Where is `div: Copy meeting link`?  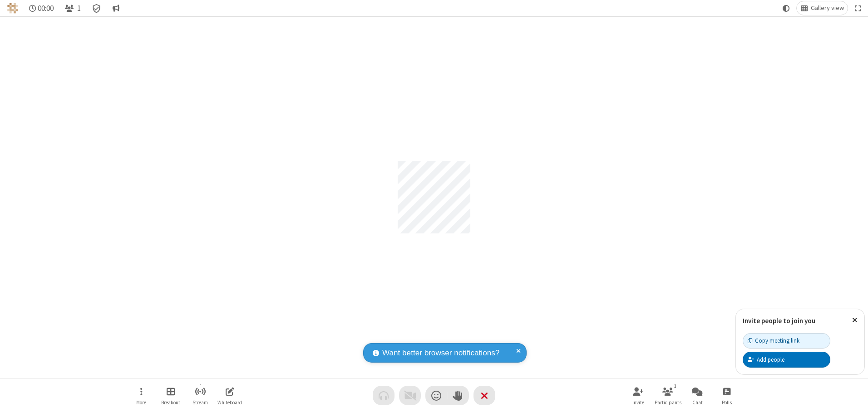
div: Copy meeting link is located at coordinates (774, 341).